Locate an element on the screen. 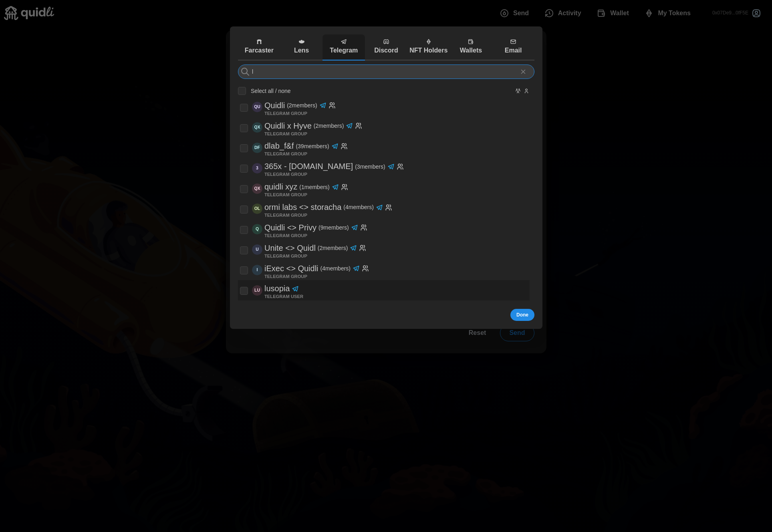 This screenshot has height=532, width=772. p: TELEGRAM USER is located at coordinates (283, 297).